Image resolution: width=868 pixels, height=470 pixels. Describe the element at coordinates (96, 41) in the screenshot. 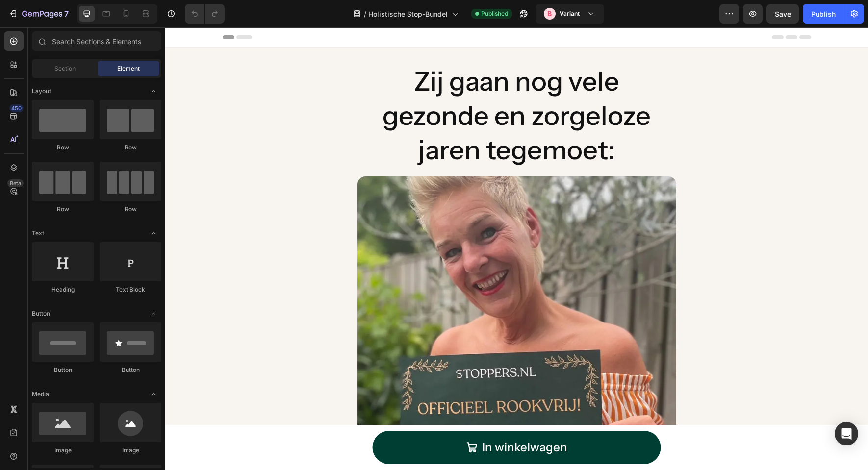

I see `input: Search Sections & Elements` at that location.